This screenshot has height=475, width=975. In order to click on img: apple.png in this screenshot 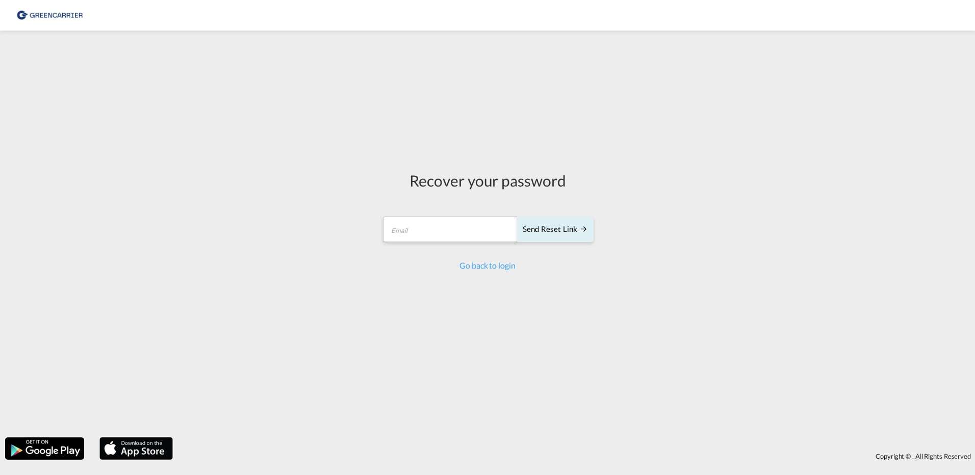, I will do `click(136, 449)`.